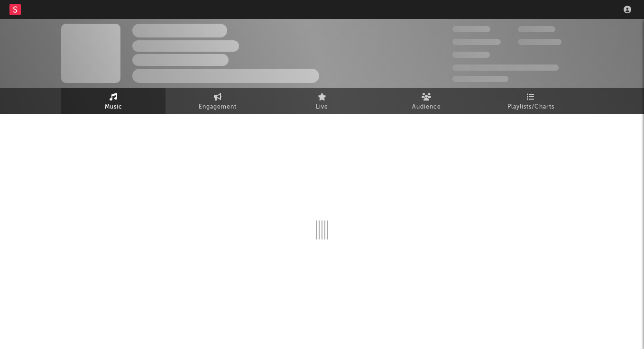 The image size is (644, 349). I want to click on a: Audience, so click(426, 100).